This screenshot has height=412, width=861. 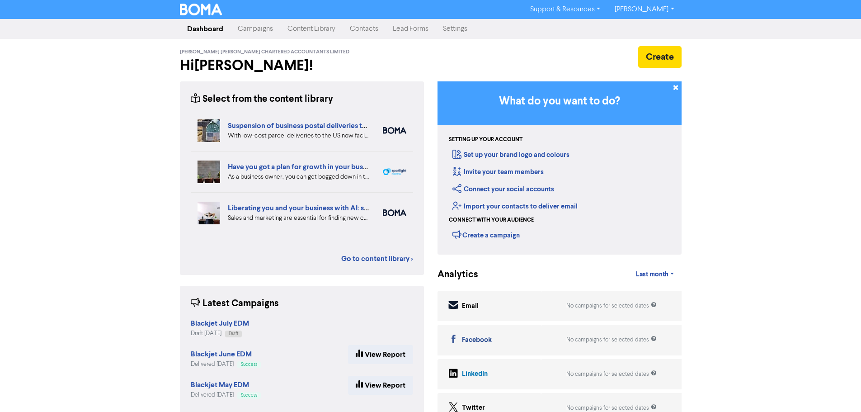 I want to click on div: Select from the content library, so click(x=262, y=99).